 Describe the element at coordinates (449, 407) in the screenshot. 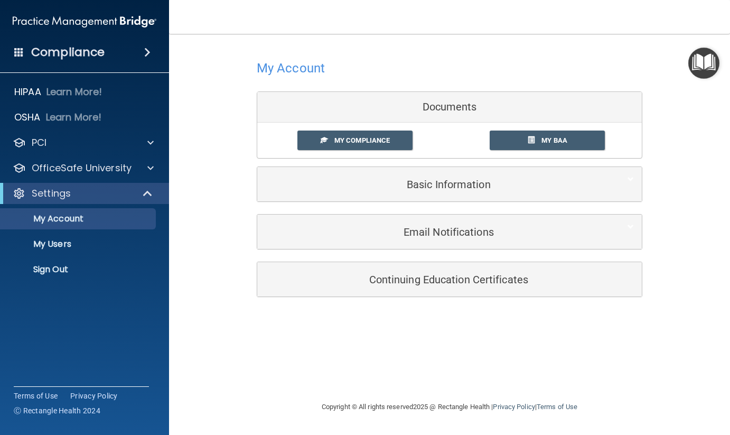

I see `div: Copyright © All rights reserved 2025 @ Rectangle Health | |` at that location.